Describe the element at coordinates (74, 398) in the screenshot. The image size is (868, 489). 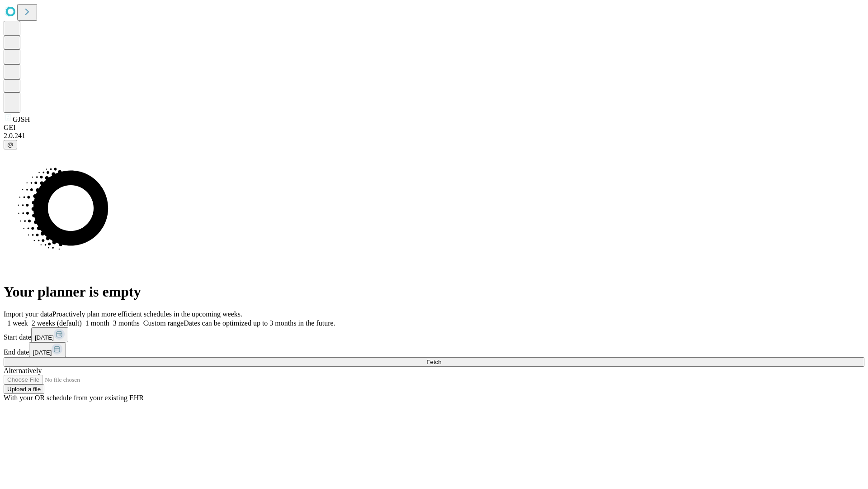
I see `span: With your OR schedule from your existing EHR` at that location.